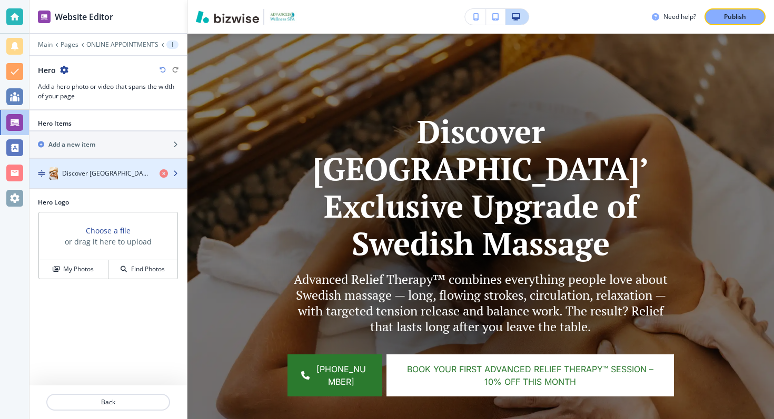  Describe the element at coordinates (78, 269) in the screenshot. I see `h4: My Photos` at that location.